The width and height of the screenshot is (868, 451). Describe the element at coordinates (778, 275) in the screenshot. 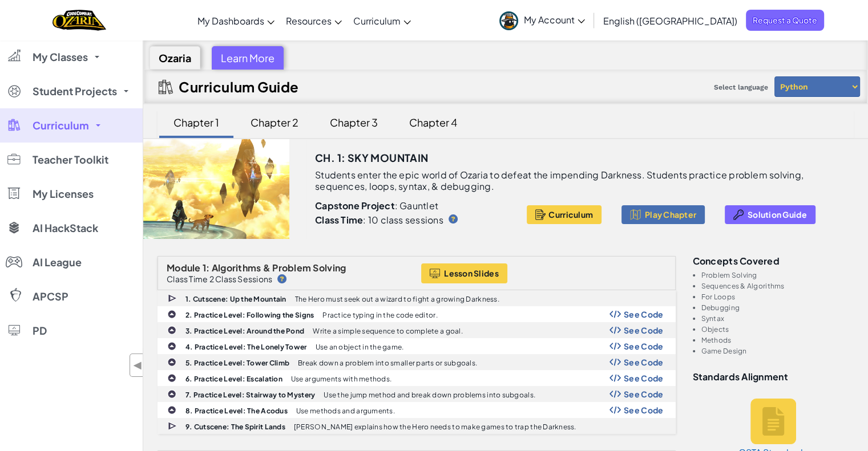

I see `li: Problem Solving` at that location.